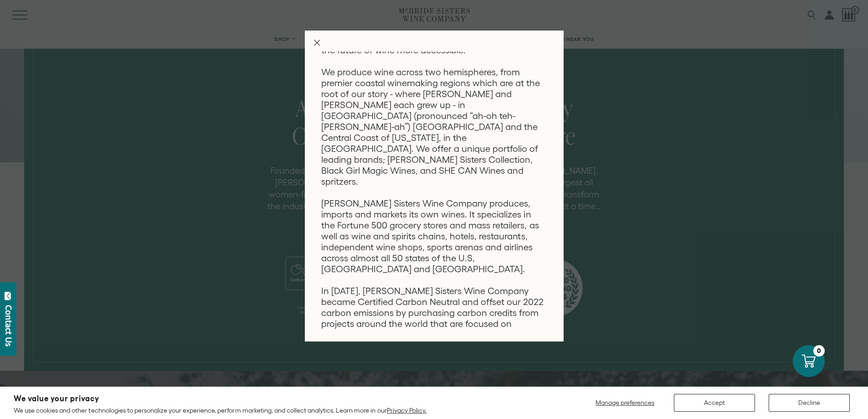 Image resolution: width=868 pixels, height=419 pixels. What do you see at coordinates (715, 403) in the screenshot?
I see `button: Accept` at bounding box center [715, 403].